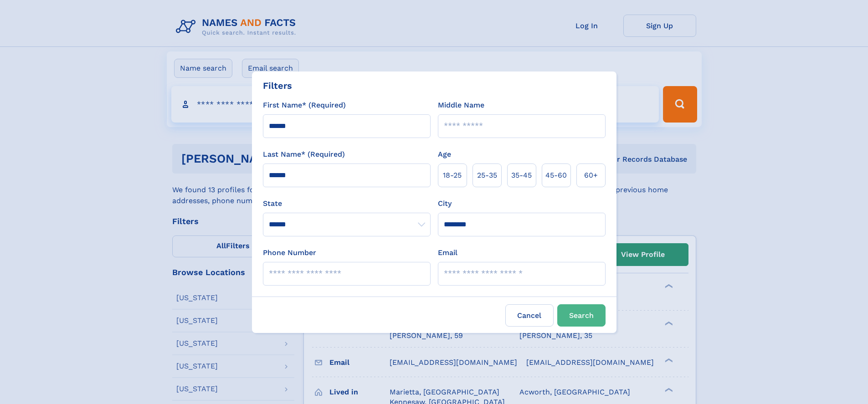  Describe the element at coordinates (591, 175) in the screenshot. I see `span: 60+` at that location.